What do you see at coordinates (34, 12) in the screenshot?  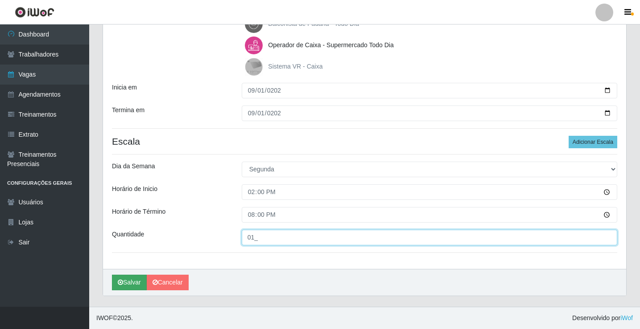 I see `img: CoreUI Logo` at bounding box center [34, 12].